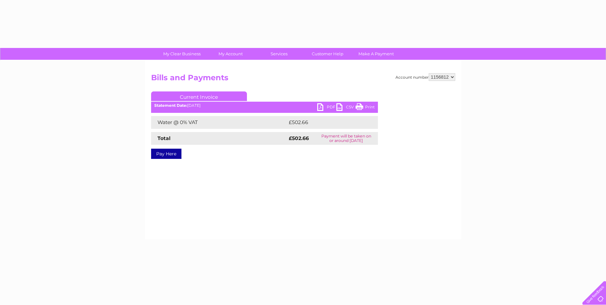 This screenshot has width=606, height=305. I want to click on a: PDF, so click(327, 108).